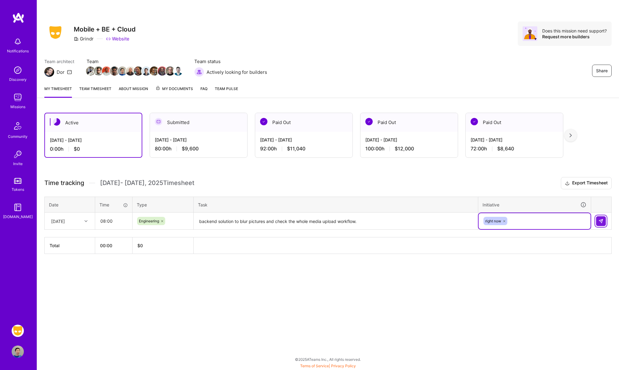  What do you see at coordinates (70, 245) in the screenshot?
I see `th: Total` at bounding box center [70, 245].